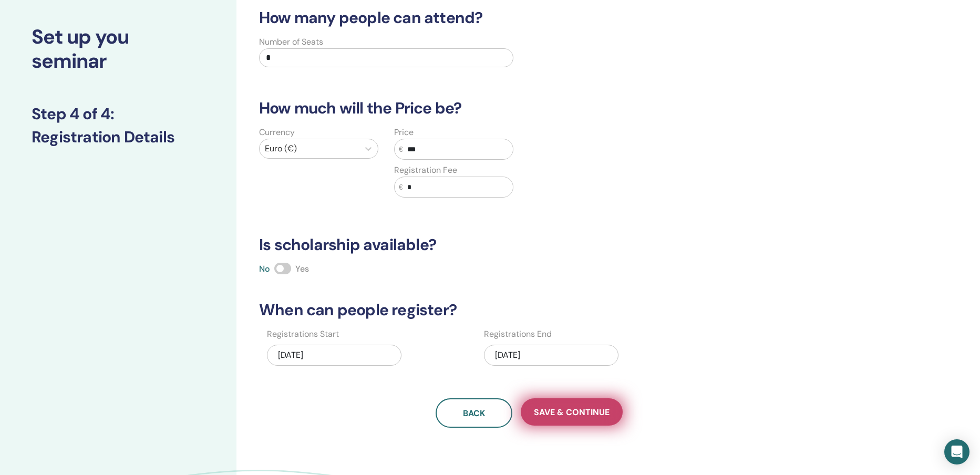 This screenshot has height=475, width=980. I want to click on button: Save & Continue, so click(572, 412).